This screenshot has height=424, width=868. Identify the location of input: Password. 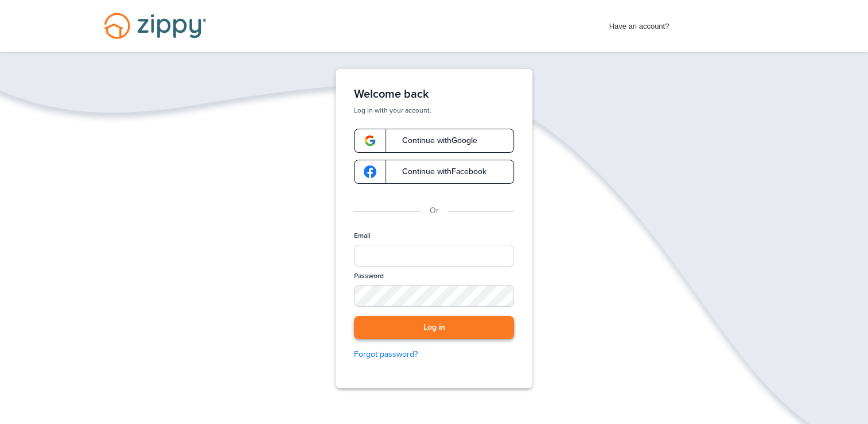
(434, 296).